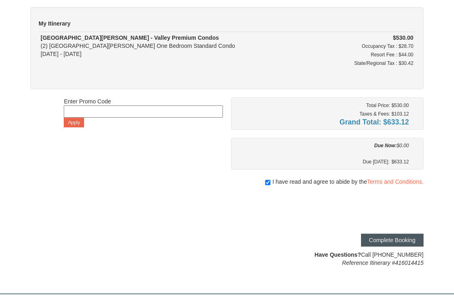 The width and height of the screenshot is (454, 307). I want to click on button: Apply, so click(74, 123).